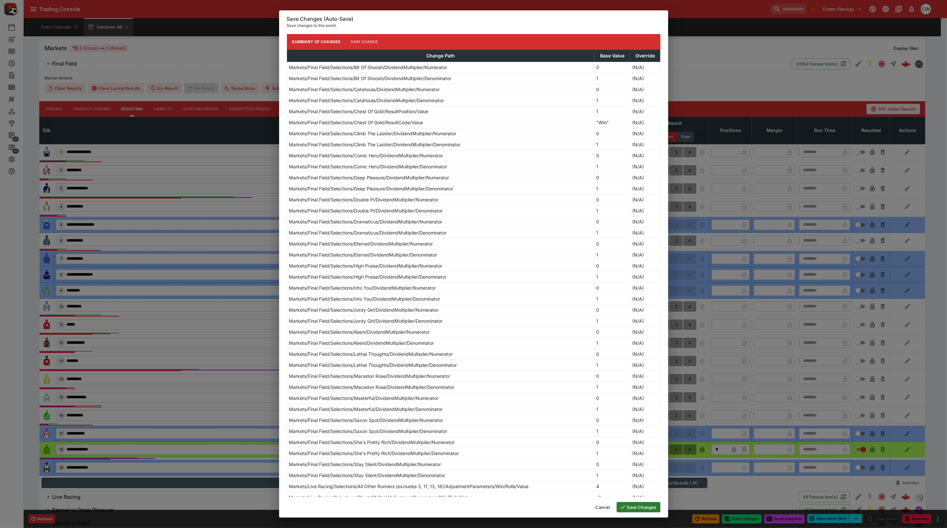  I want to click on p: Markets/Live Racing/Selections/All Other Runners (excludes 3, 11, 13, 18)/AdjustmentParameters/Wi..., so click(409, 486).